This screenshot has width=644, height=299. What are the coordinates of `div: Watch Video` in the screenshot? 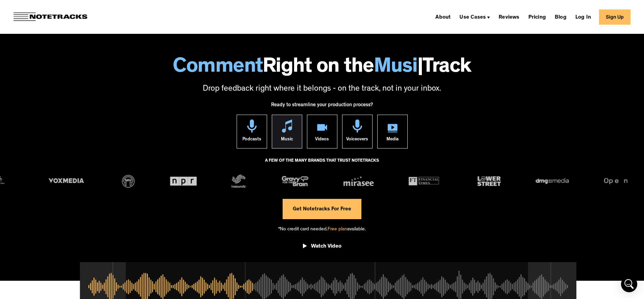 It's located at (326, 246).